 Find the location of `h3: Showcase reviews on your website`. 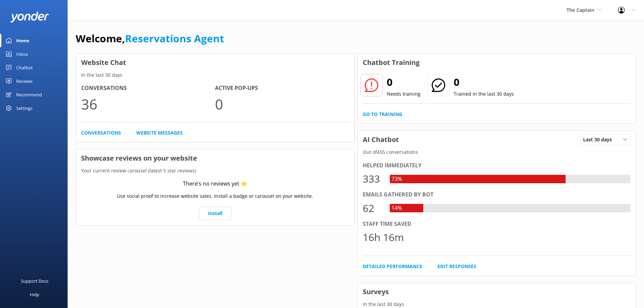

h3: Showcase reviews on your website is located at coordinates (215, 158).